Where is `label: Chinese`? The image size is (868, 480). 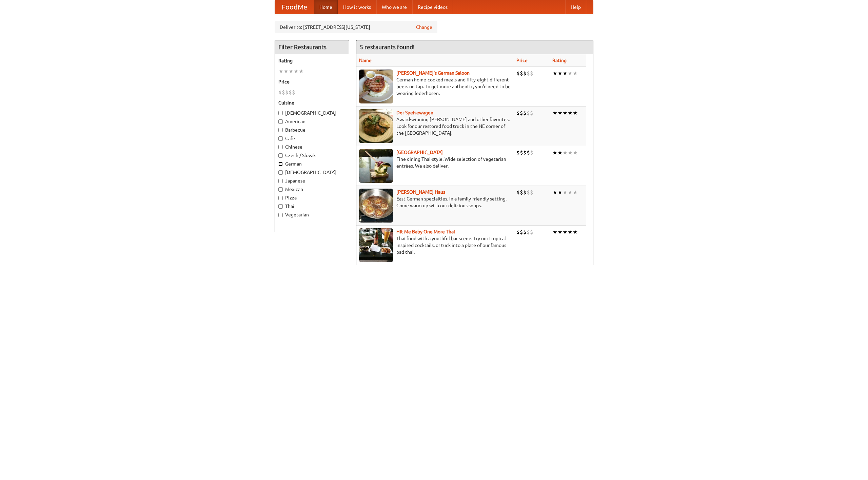 label: Chinese is located at coordinates (312, 146).